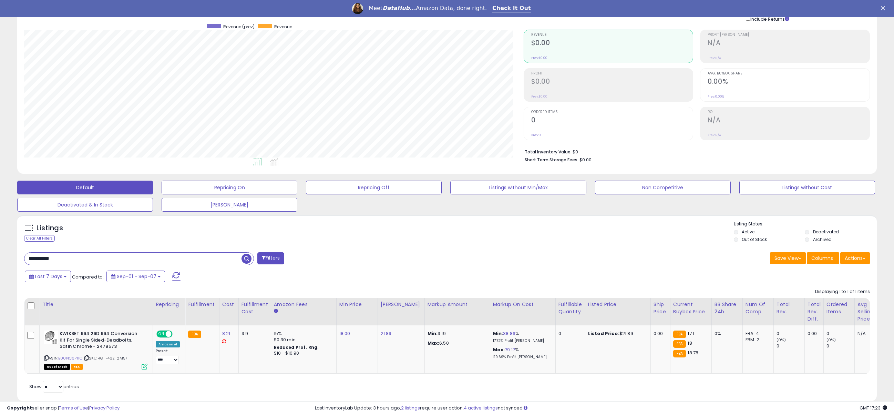 The height and width of the screenshot is (415, 894). I want to click on small: Prev: N/A, so click(714, 58).